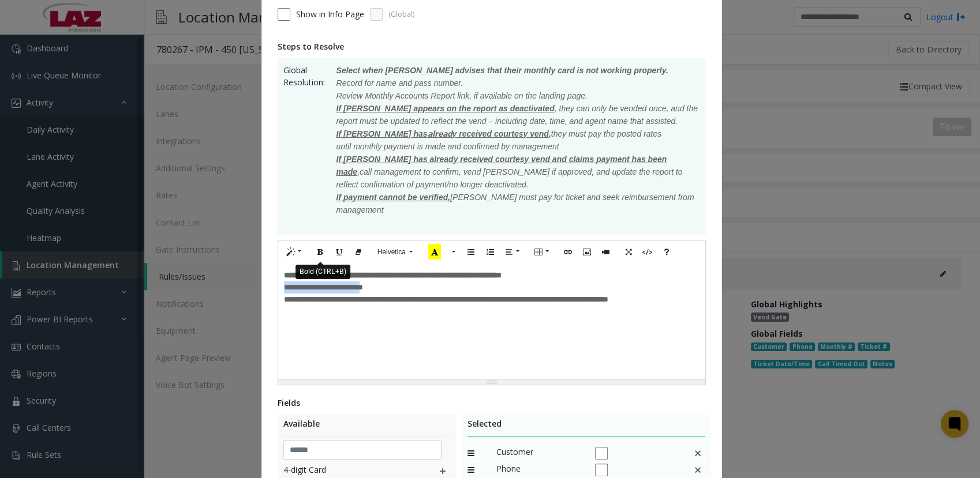 This screenshot has height=478, width=980. I want to click on span: y received courtesy vend, so click(499, 134).